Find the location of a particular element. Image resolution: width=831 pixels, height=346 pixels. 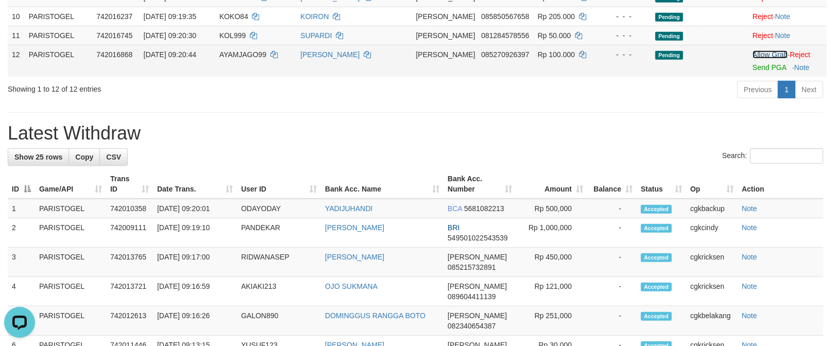

span: Copy 082340654387 to clipboard is located at coordinates (471, 326).